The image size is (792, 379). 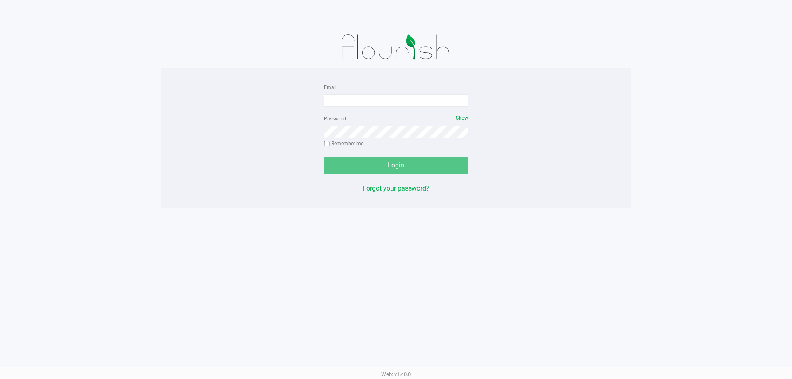 What do you see at coordinates (330, 87) in the screenshot?
I see `label: Email` at bounding box center [330, 87].